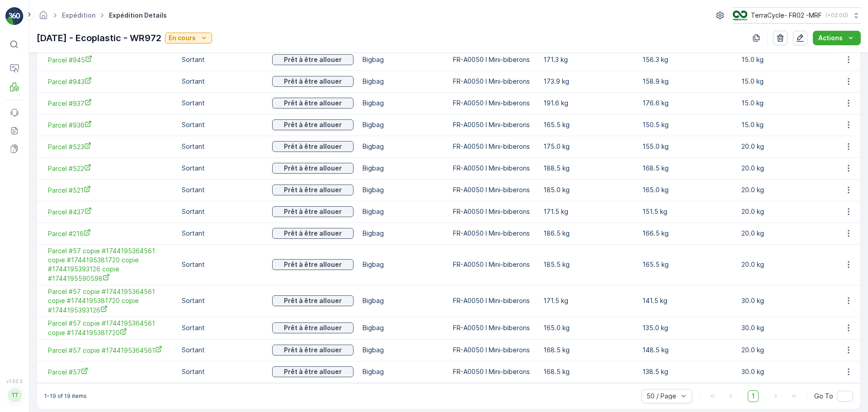 This screenshot has height=412, width=868. Describe the element at coordinates (110, 103) in the screenshot. I see `a: Parcel #937` at that location.